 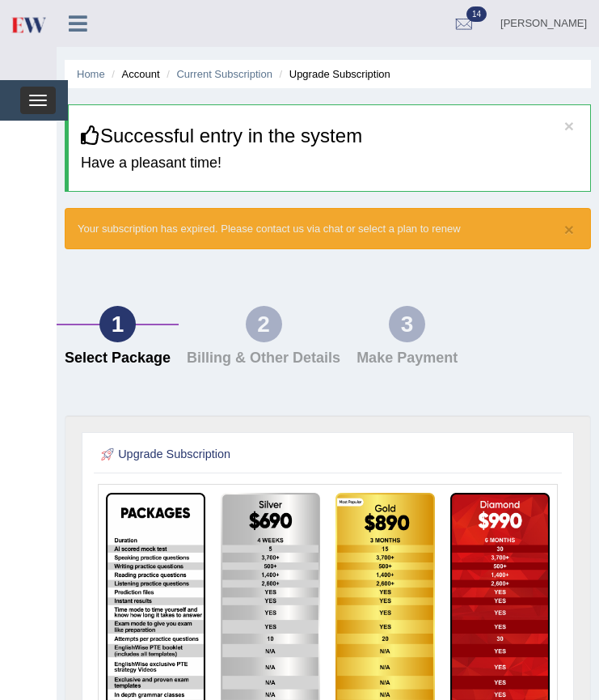 What do you see at coordinates (91, 74) in the screenshot?
I see `a: Home` at bounding box center [91, 74].